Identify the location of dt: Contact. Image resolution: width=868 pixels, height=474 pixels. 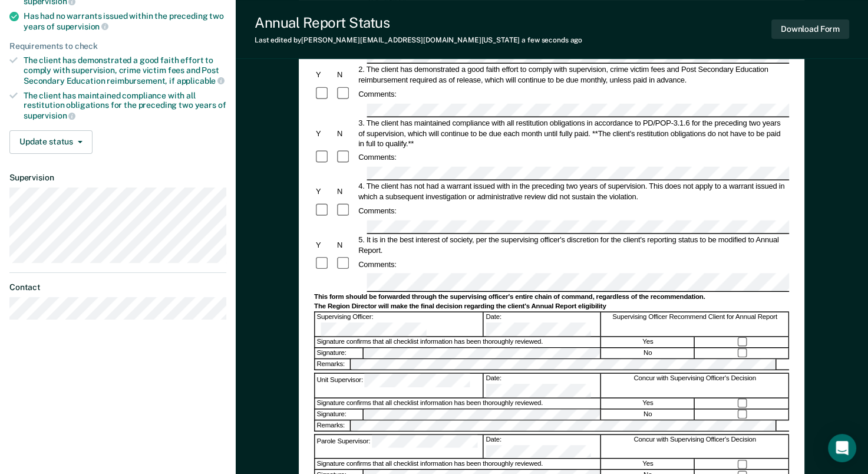
(118, 287).